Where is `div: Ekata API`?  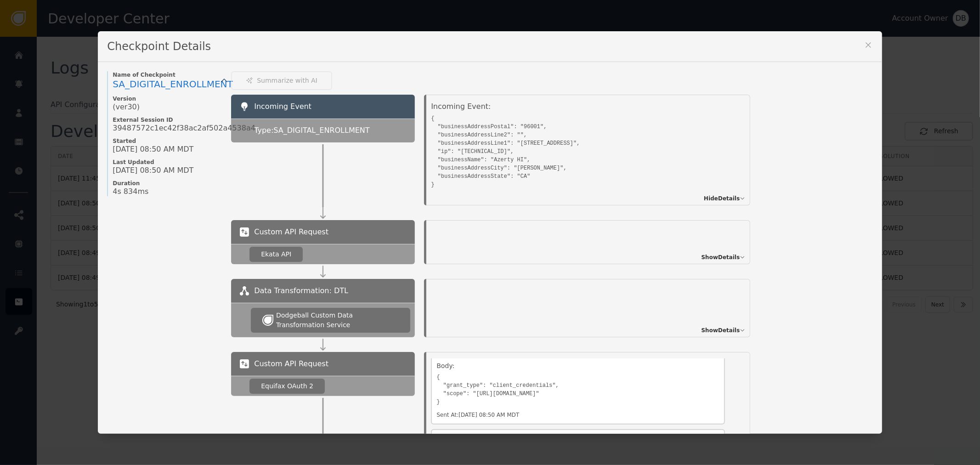
div: Ekata API is located at coordinates (276, 254).